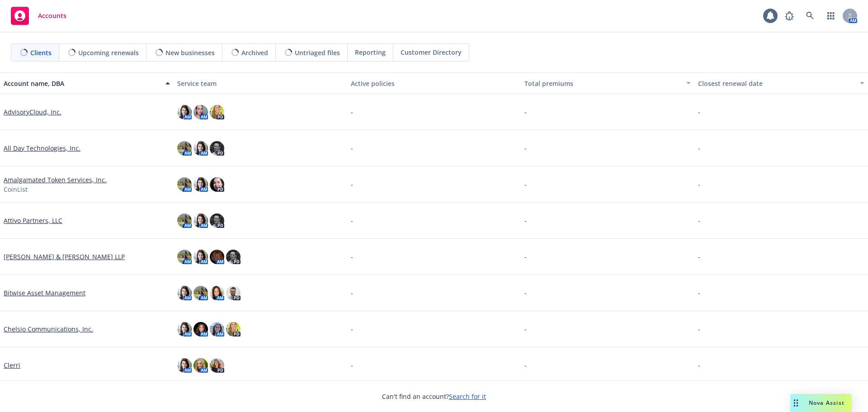  Describe the element at coordinates (82, 83) in the screenshot. I see `div: Account name, DBA` at that location.